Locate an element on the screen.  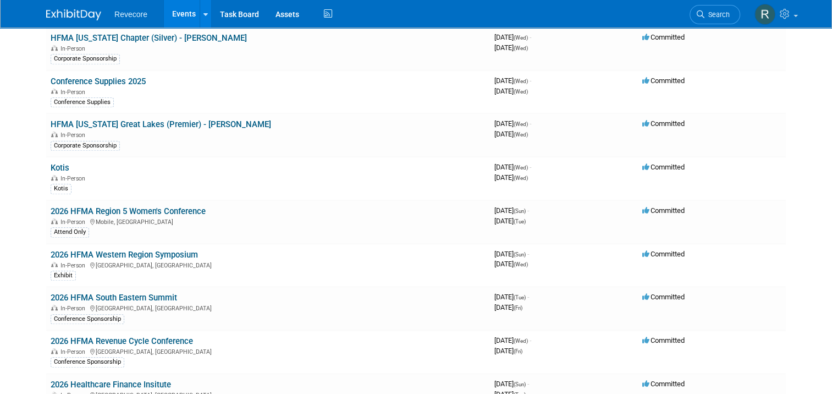
a: 2026 HFMA Revenue Cycle Conference is located at coordinates (121, 341).